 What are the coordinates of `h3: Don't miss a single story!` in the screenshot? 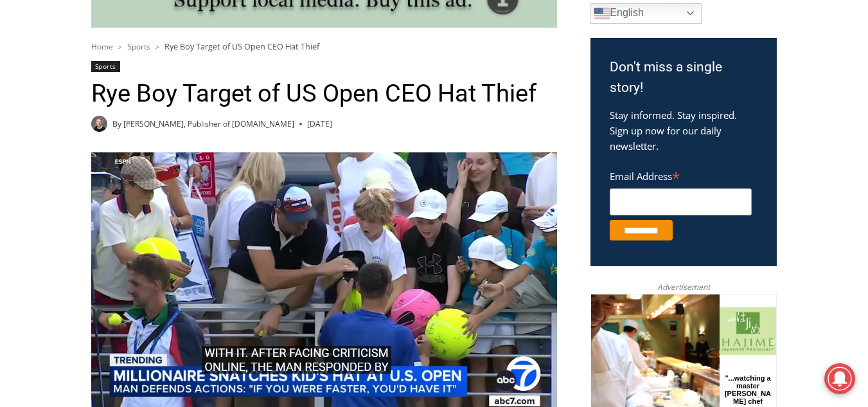 It's located at (684, 77).